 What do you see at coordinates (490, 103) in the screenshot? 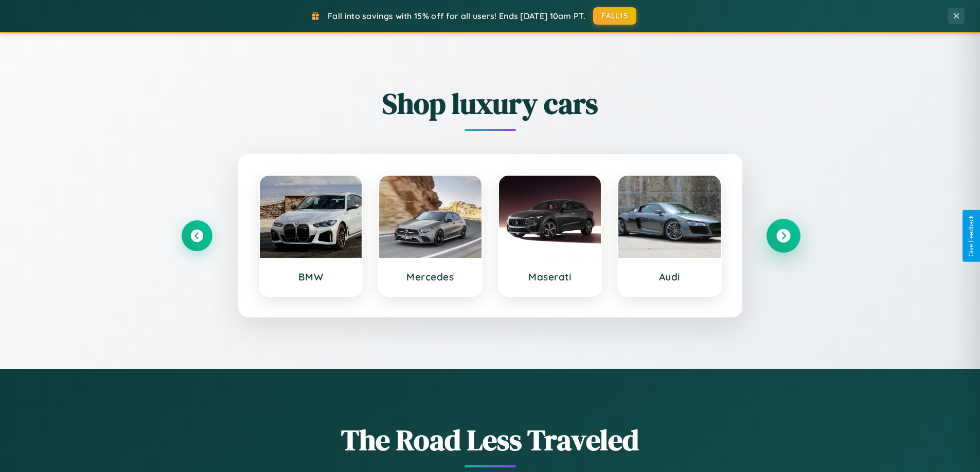
I see `h2: Shop luxury cars` at bounding box center [490, 103].